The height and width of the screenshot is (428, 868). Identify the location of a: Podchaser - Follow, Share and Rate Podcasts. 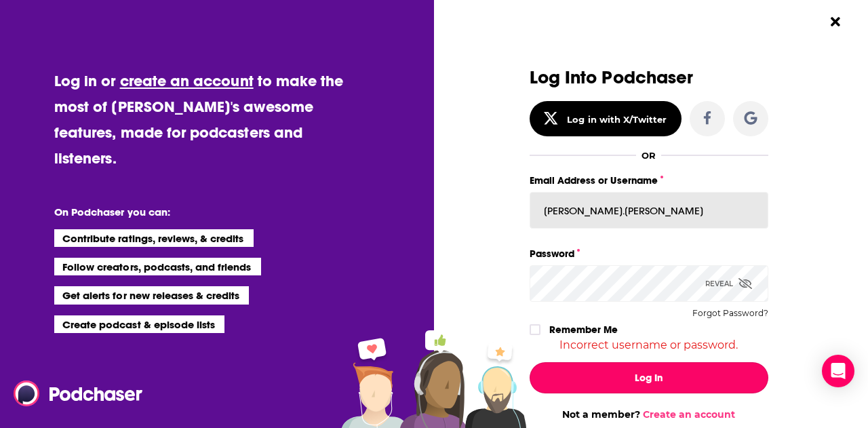
(73, 393).